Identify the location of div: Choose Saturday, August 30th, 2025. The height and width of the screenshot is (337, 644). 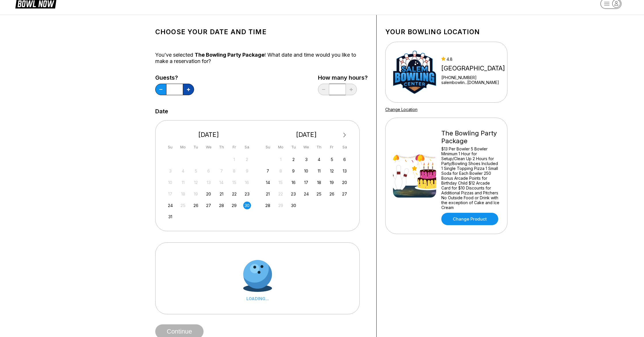
(247, 205).